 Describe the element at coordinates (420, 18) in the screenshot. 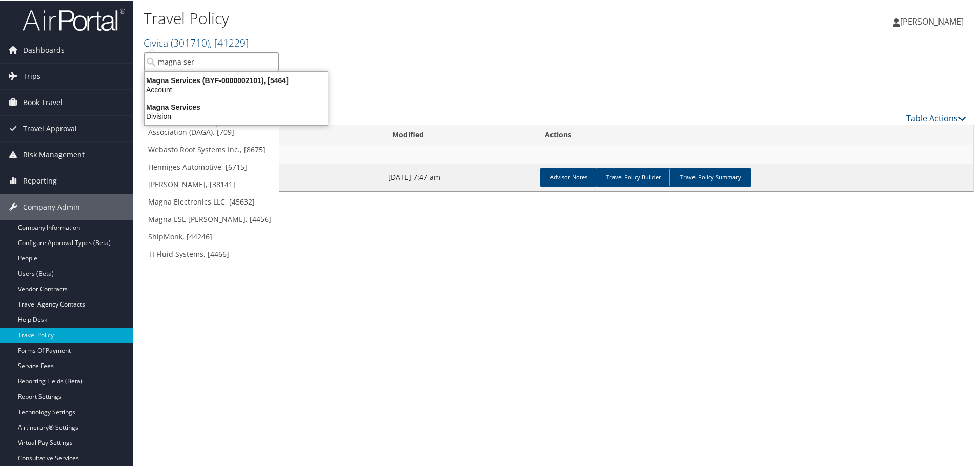

I see `h1: Travel Policy` at that location.